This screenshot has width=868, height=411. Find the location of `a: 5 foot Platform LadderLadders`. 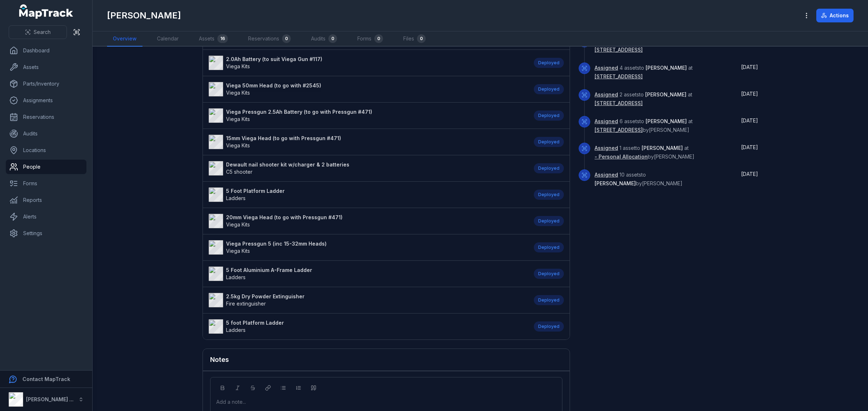

a: 5 foot Platform LadderLadders is located at coordinates (368, 326).